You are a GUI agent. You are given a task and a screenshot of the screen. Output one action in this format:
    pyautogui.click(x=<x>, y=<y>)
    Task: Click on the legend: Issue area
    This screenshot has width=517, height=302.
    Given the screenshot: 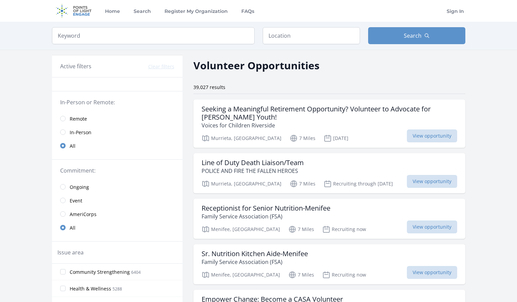 What is the action you would take?
    pyautogui.click(x=70, y=253)
    